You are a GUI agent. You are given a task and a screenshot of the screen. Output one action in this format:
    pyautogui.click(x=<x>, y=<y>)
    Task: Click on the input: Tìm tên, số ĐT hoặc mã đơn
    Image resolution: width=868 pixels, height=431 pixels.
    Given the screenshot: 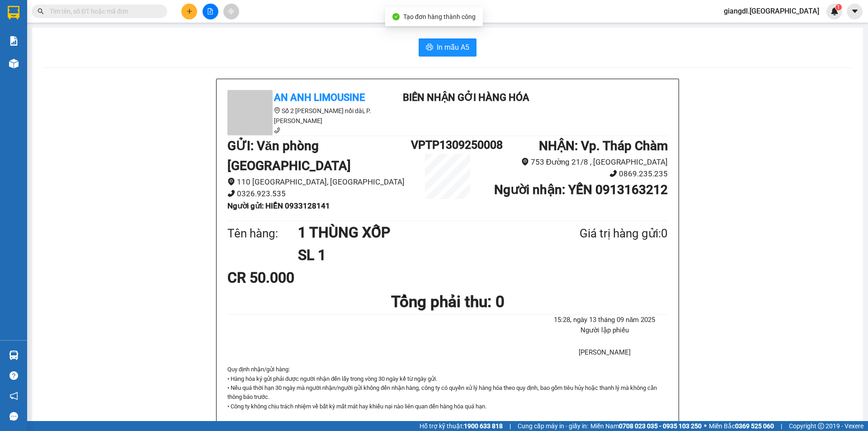 What is the action you would take?
    pyautogui.click(x=103, y=11)
    